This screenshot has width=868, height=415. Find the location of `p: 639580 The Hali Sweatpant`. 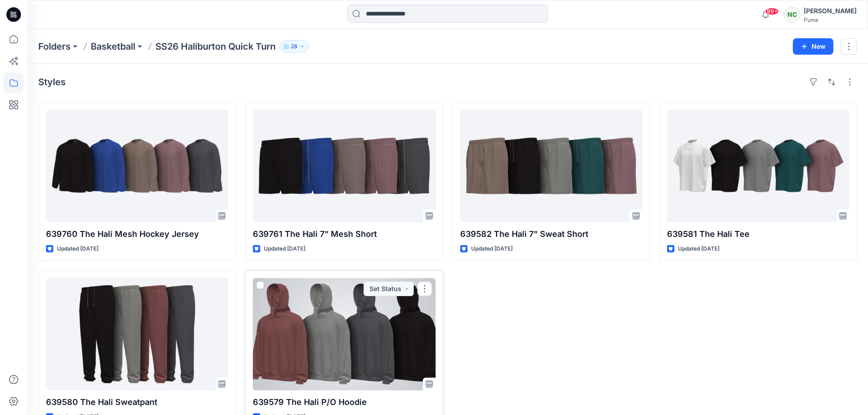

p: 639580 The Hali Sweatpant is located at coordinates (137, 402).